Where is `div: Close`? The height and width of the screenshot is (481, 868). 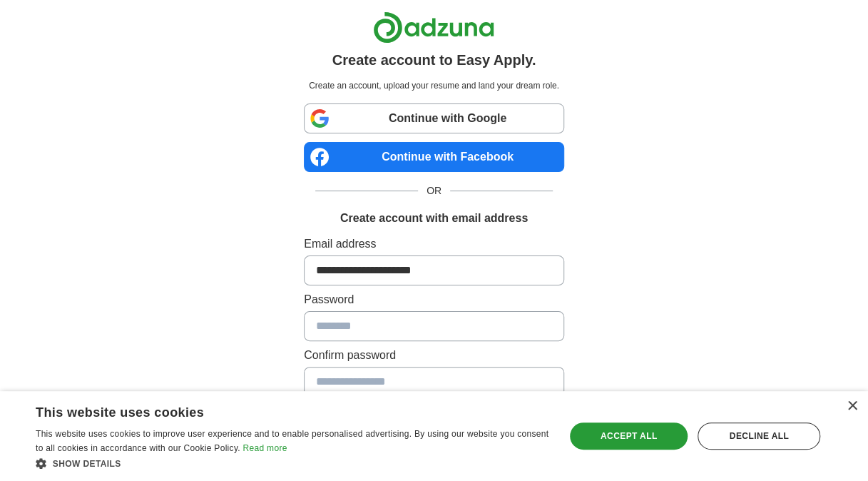 div: Close is located at coordinates (852, 406).